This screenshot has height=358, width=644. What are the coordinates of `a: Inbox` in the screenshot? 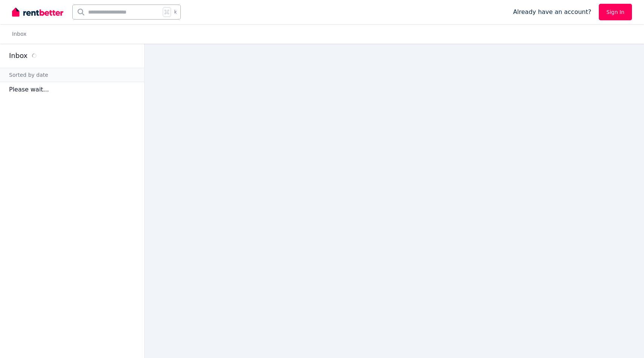 It's located at (19, 34).